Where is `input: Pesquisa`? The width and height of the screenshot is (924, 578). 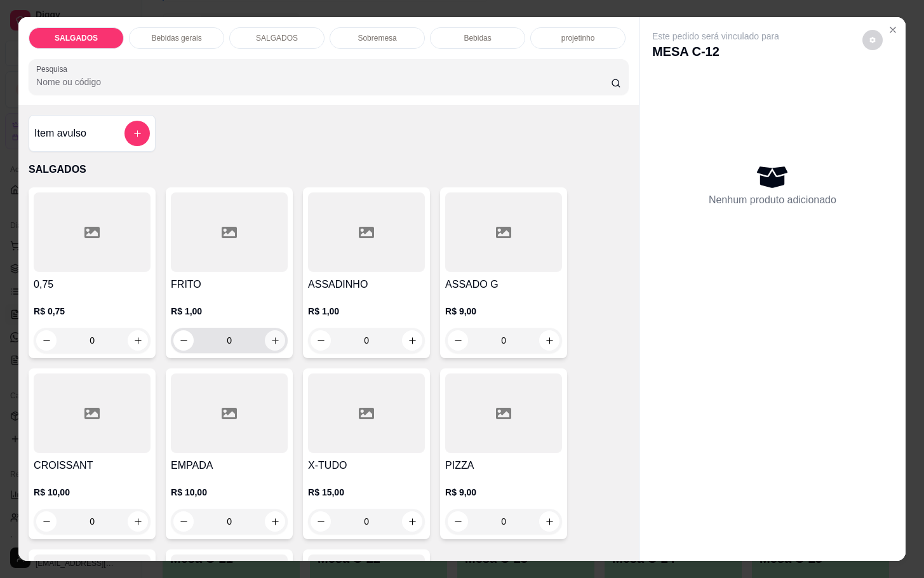
input: Pesquisa is located at coordinates (324, 82).